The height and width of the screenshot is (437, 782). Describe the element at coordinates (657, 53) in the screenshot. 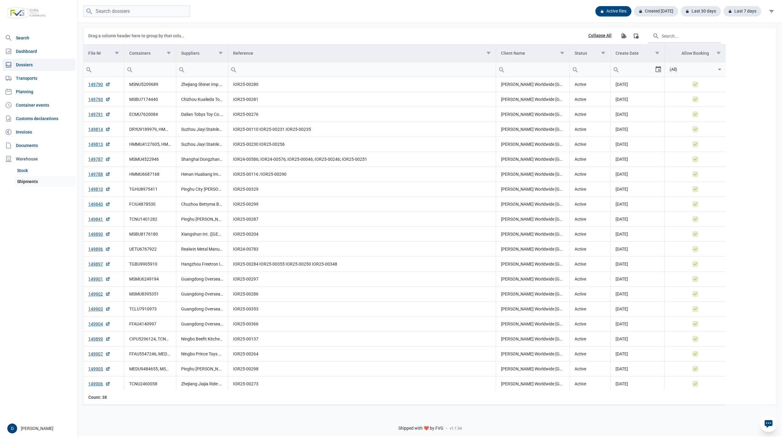

I see `span: Show filter options for column 'Create Date'` at that location.